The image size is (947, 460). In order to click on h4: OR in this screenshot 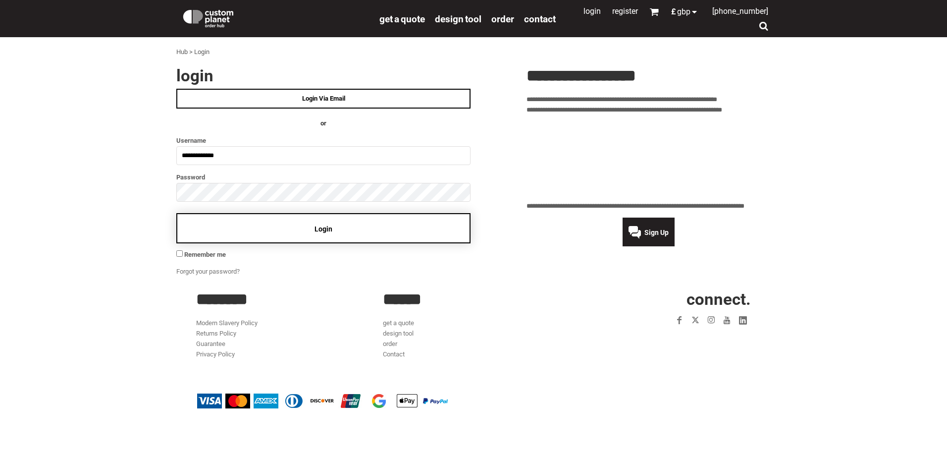, I will do `click(324, 123)`.